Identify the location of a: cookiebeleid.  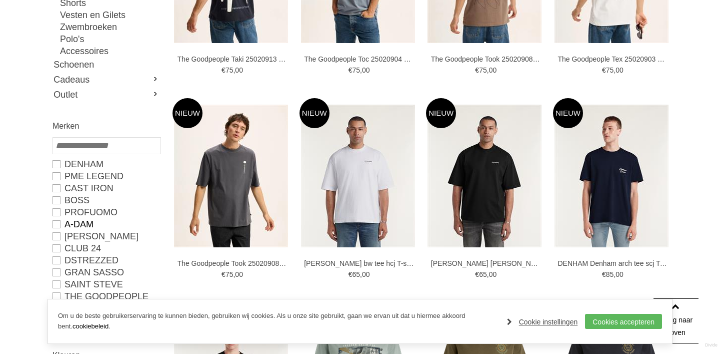
(91, 326).